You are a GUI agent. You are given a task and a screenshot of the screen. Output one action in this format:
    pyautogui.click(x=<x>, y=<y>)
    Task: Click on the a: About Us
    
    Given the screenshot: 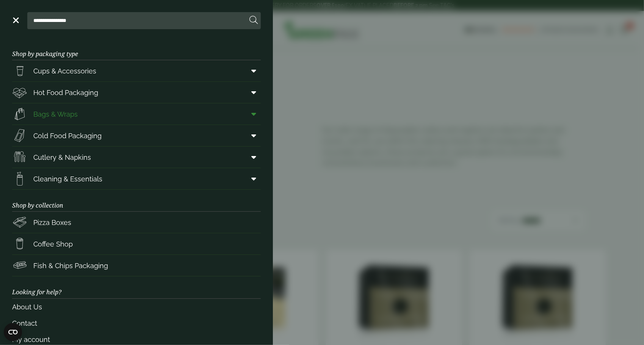 What is the action you would take?
    pyautogui.click(x=136, y=307)
    